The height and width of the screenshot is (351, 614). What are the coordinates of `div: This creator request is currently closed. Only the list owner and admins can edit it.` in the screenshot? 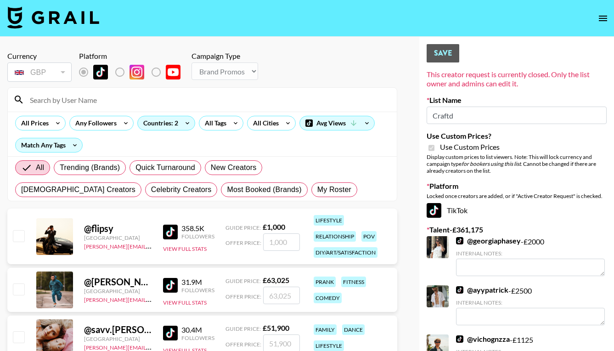 It's located at (517, 79).